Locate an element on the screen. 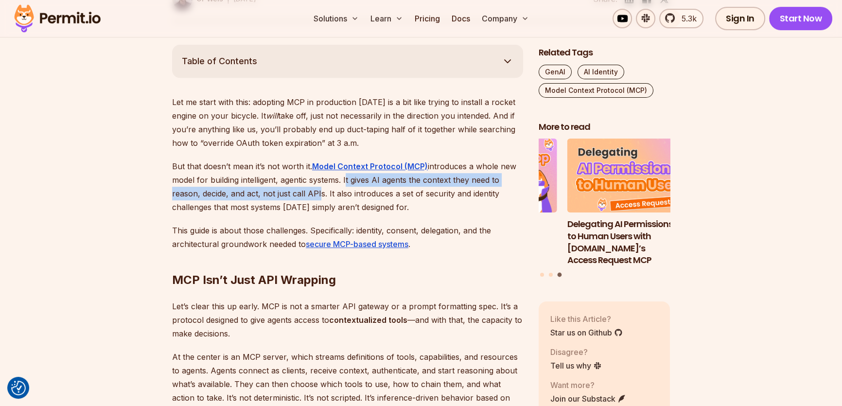 Image resolution: width=842 pixels, height=406 pixels. button: Go to slide 2 is located at coordinates (551, 275).